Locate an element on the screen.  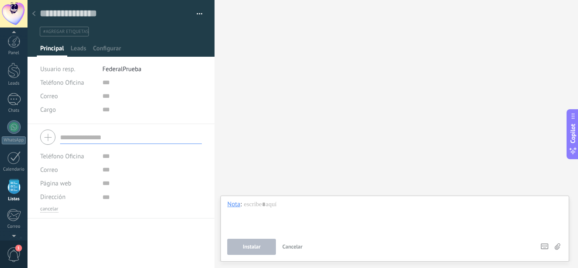
span: Copilot is located at coordinates (573, 133).